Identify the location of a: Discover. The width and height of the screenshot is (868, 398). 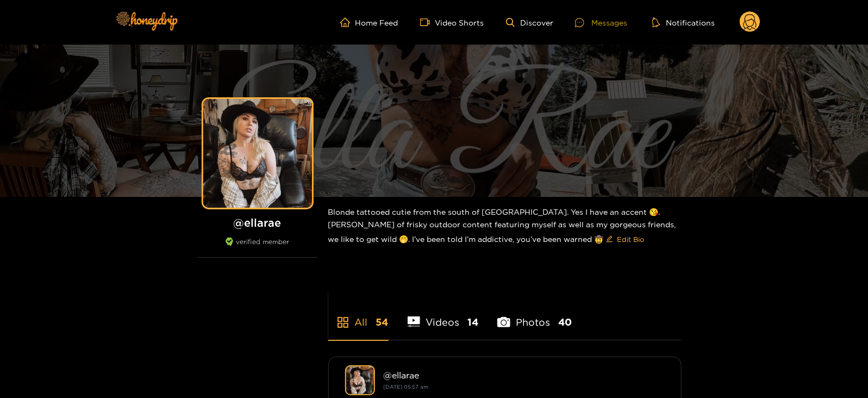
(529, 22).